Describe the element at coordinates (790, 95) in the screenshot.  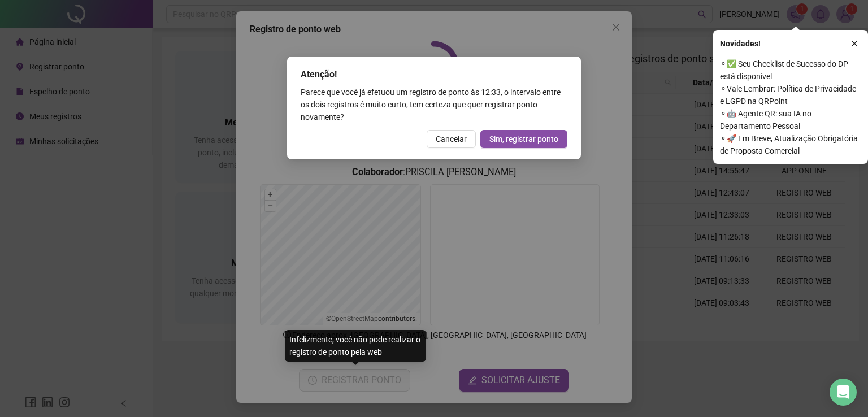
I see `span: ⚬ Vale Lembrar: Política de Privacidade e LGPD na QRPoint` at that location.